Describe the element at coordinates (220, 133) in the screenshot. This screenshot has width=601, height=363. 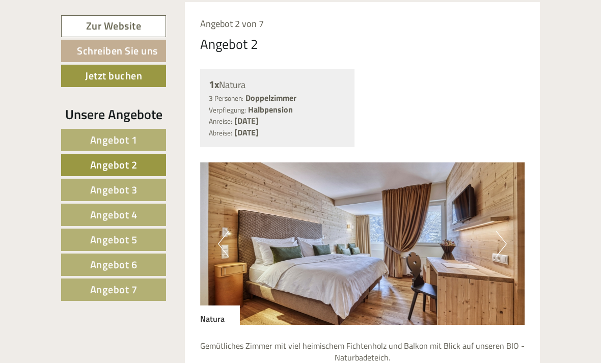
I see `small: Abreise:` at that location.